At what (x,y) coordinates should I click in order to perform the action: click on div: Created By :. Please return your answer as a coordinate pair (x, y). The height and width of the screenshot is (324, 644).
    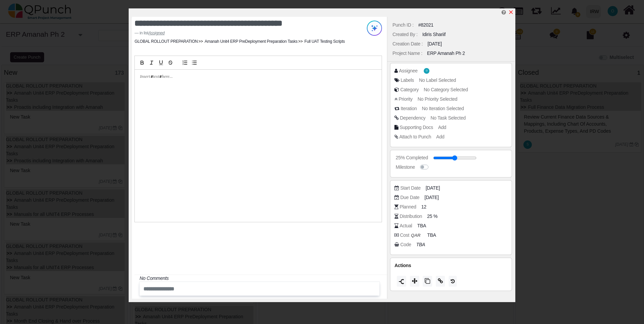
    Looking at the image, I should click on (405, 35).